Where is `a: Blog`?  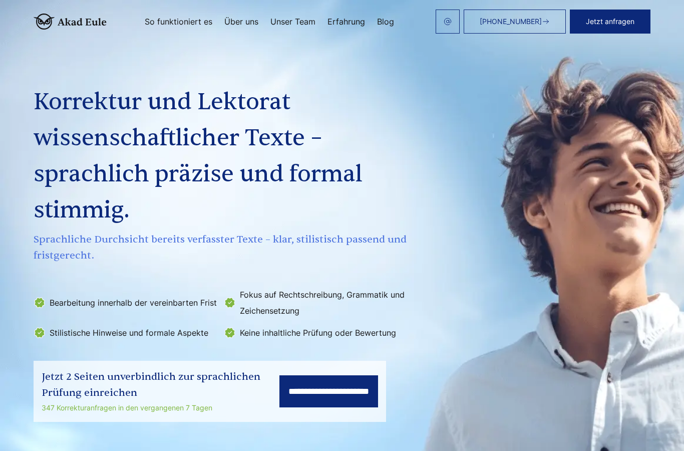 a: Blog is located at coordinates (386, 22).